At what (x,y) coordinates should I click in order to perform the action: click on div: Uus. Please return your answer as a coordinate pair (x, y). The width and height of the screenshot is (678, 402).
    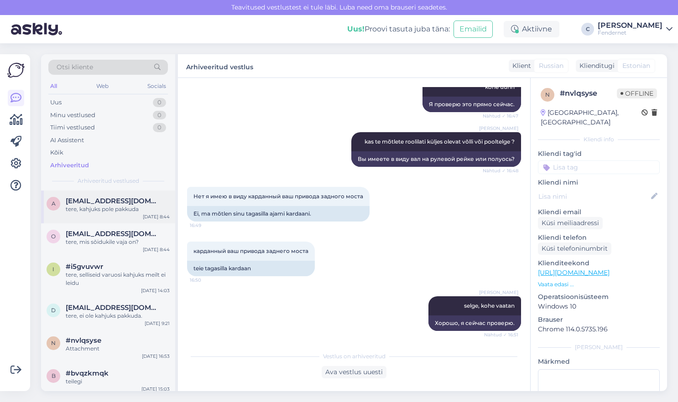
    Looking at the image, I should click on (56, 103).